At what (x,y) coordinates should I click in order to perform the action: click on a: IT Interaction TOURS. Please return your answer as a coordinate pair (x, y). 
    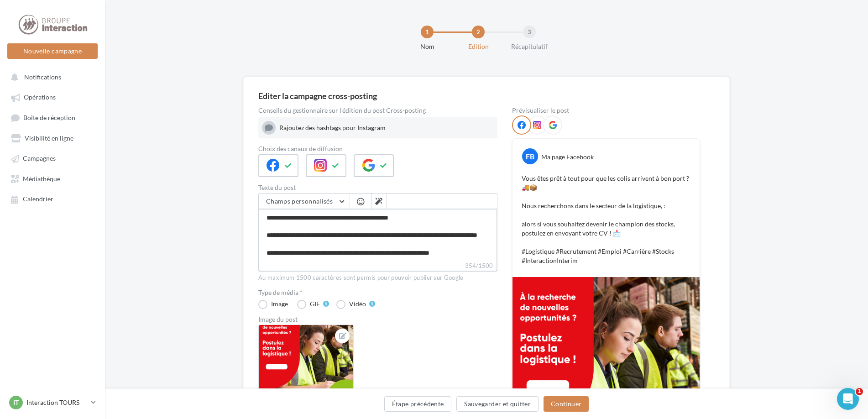
    Looking at the image, I should click on (53, 403).